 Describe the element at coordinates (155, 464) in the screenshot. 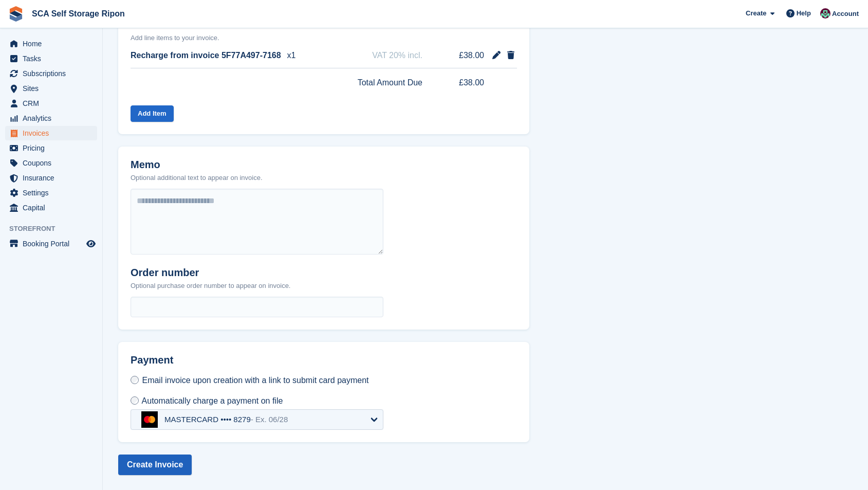

I see `button: Create Invoice` at that location.